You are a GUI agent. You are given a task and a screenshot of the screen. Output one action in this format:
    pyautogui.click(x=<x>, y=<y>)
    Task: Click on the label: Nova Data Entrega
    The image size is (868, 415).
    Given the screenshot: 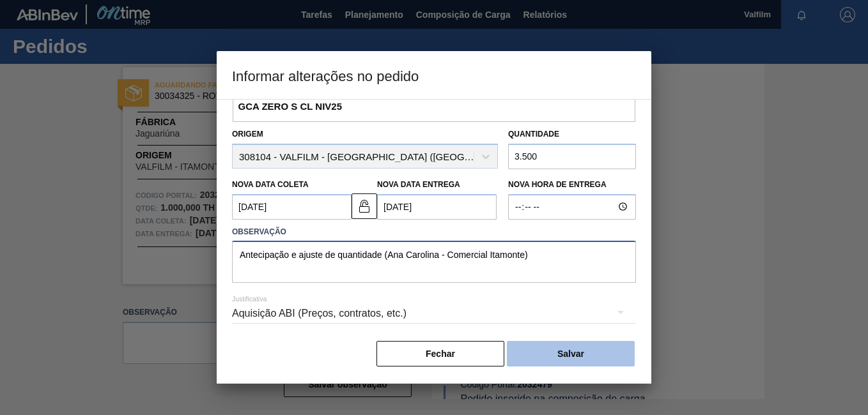 What is the action you would take?
    pyautogui.click(x=419, y=185)
    